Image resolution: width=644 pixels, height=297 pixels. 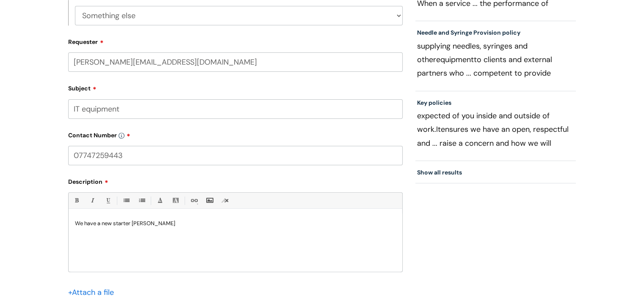 I want to click on a: Insert Image..., so click(x=209, y=200).